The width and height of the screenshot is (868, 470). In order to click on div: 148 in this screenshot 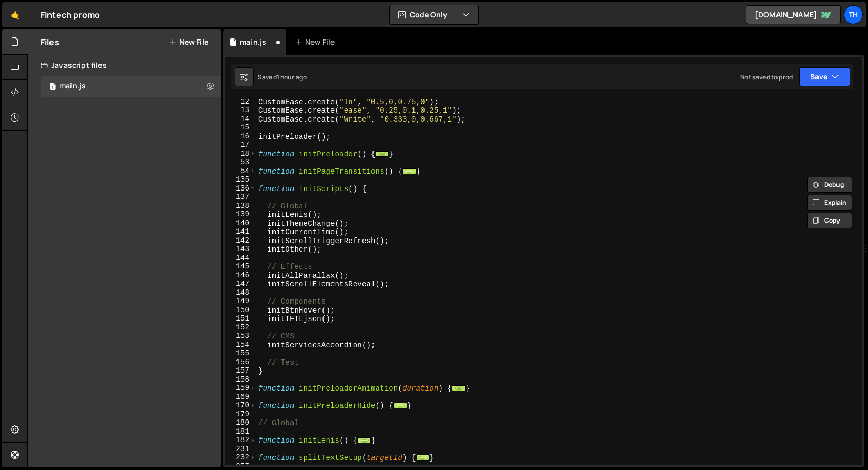, I will do `click(240, 293)`.